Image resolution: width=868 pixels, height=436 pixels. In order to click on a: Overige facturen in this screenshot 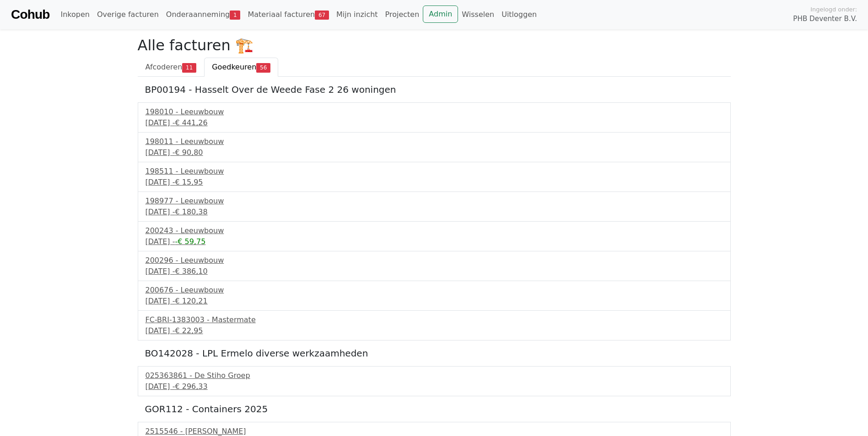, I will do `click(128, 15)`.